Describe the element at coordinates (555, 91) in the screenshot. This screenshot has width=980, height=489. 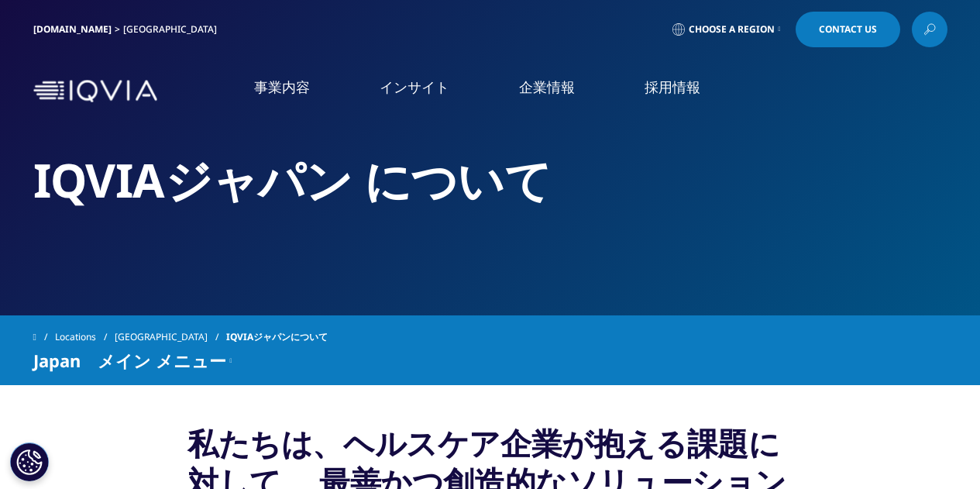
I see `nav: Primary` at that location.